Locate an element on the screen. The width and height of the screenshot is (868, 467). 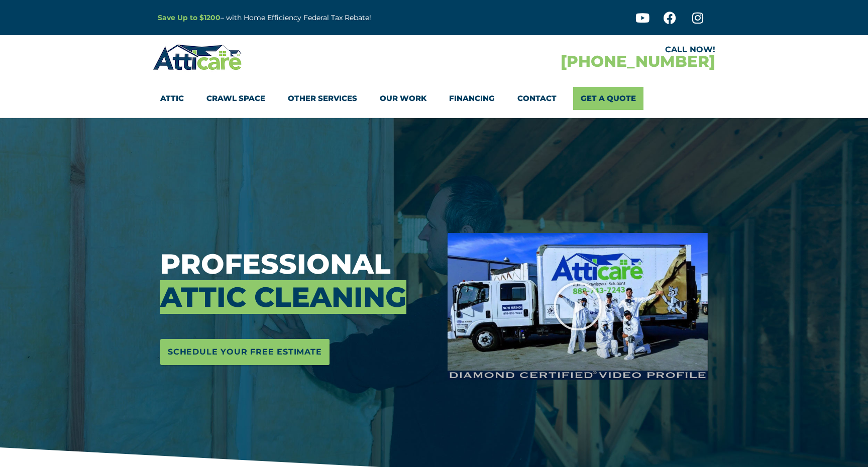
a: Attic is located at coordinates (172, 98).